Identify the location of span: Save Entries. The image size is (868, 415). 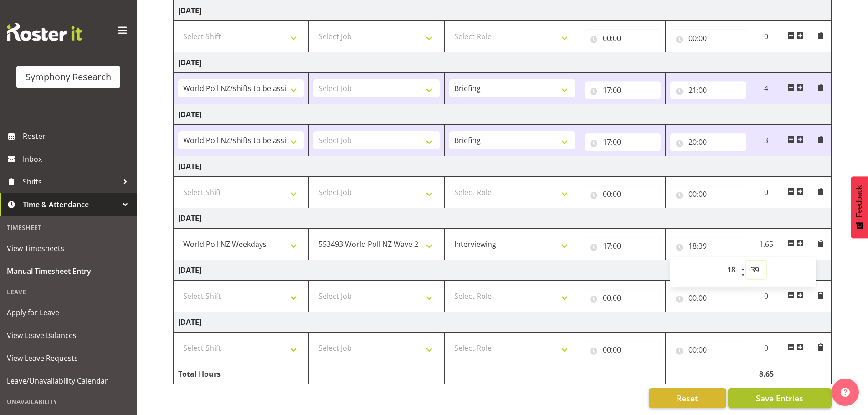
(779, 398).